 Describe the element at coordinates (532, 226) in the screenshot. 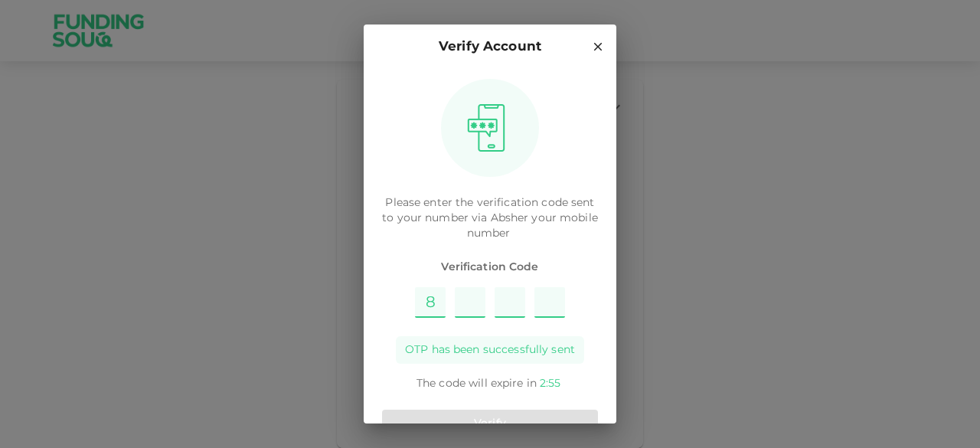

I see `span: your mobile number` at that location.